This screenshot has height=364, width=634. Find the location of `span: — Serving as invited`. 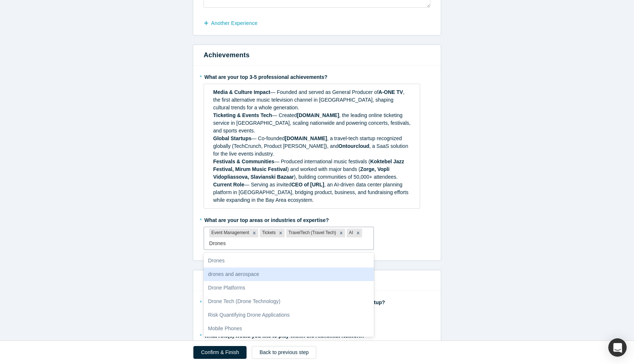

span: — Serving as invited is located at coordinates (268, 184).